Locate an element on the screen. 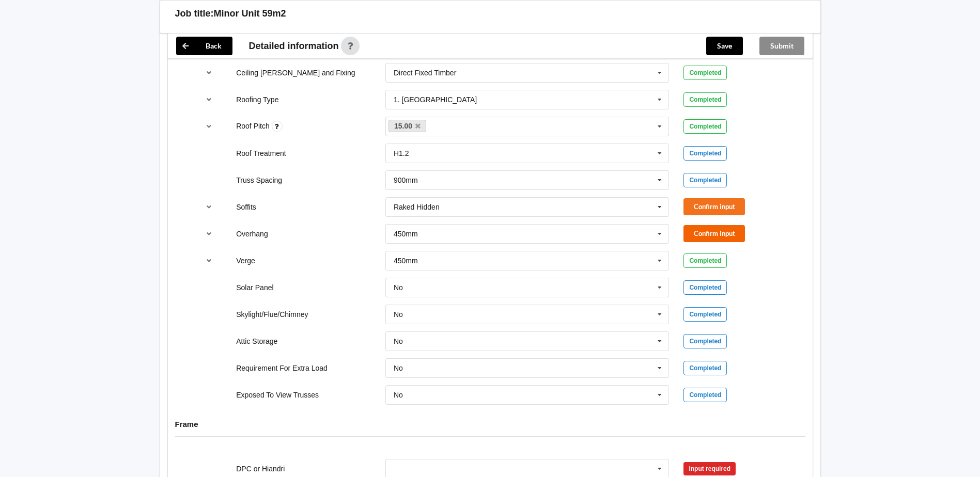 The height and width of the screenshot is (477, 980). div: Input required is located at coordinates (709, 469).